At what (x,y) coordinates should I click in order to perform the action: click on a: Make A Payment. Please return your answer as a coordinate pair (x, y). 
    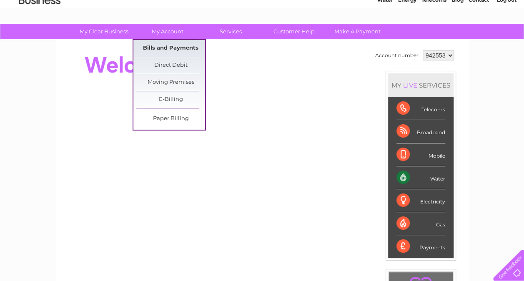
    Looking at the image, I should click on (357, 31).